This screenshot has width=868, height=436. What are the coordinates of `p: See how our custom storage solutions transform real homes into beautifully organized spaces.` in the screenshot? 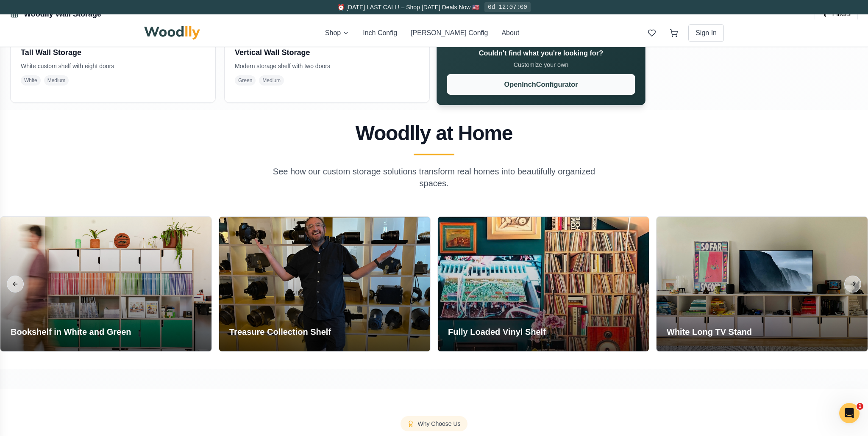 It's located at (434, 177).